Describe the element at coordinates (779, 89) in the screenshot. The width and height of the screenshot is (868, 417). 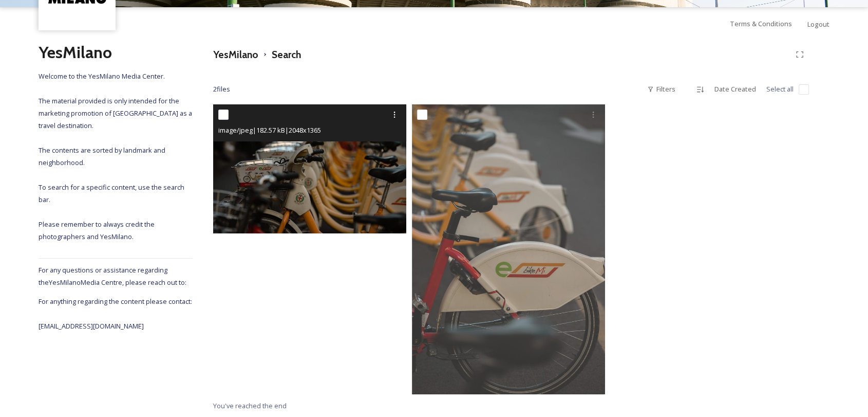
I see `span: Select all` at that location.